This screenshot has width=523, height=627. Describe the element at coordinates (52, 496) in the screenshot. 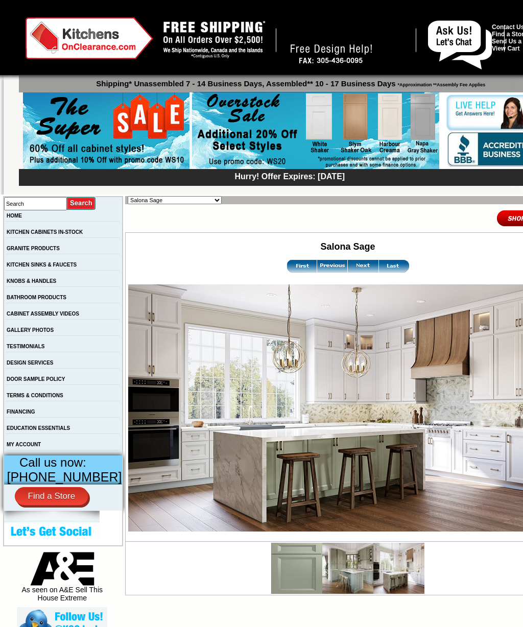

I see `a: Find a Store` at that location.